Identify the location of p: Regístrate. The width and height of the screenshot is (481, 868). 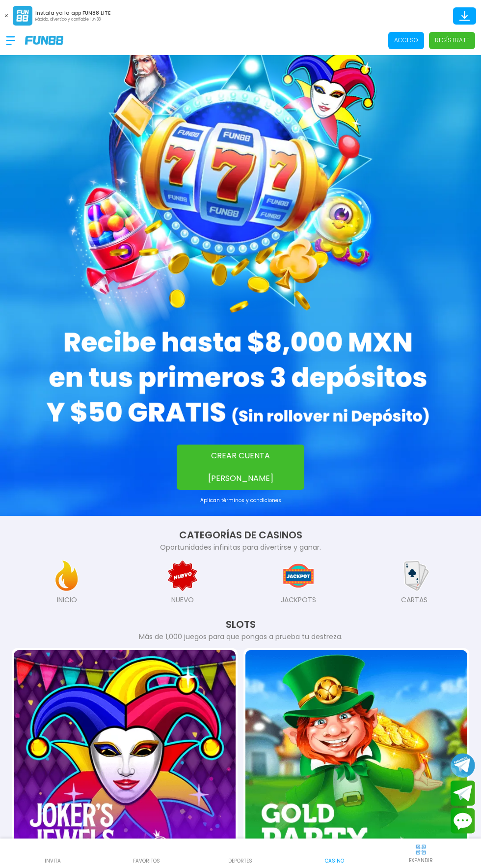
(451, 40).